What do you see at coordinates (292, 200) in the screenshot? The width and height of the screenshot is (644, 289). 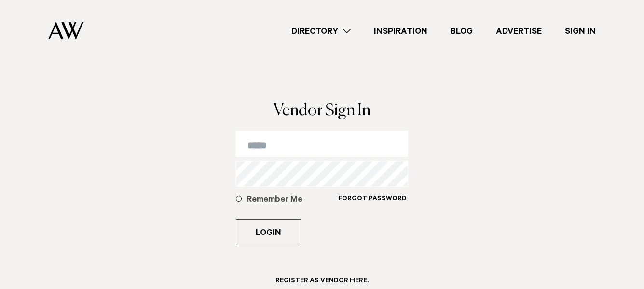 I see `h5: Remember Me` at bounding box center [292, 200].